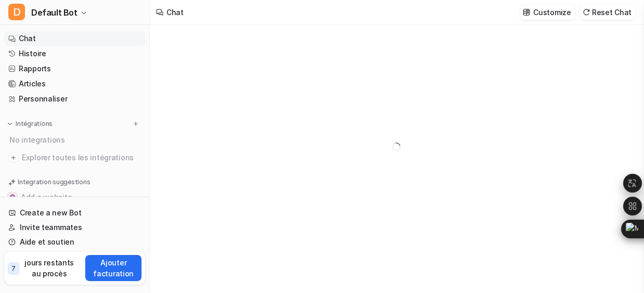 The width and height of the screenshot is (644, 293). Describe the element at coordinates (174, 12) in the screenshot. I see `div: Chat` at that location.